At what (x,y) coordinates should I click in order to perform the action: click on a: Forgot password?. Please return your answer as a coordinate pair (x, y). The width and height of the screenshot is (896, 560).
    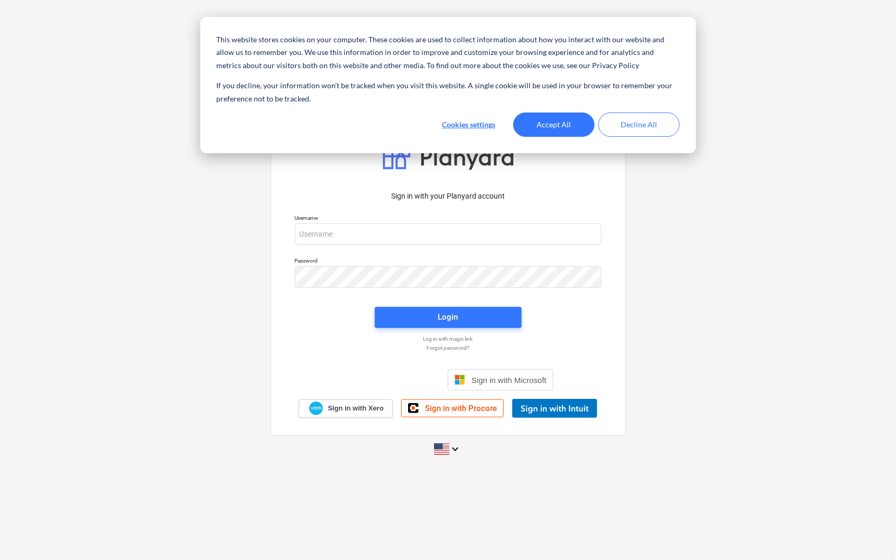
    Looking at the image, I should click on (448, 348).